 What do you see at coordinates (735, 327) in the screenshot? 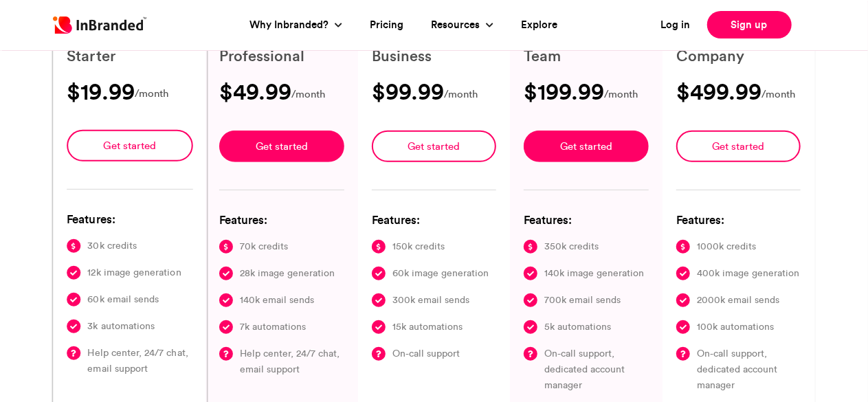
I see `span: 100k automations` at bounding box center [735, 327].